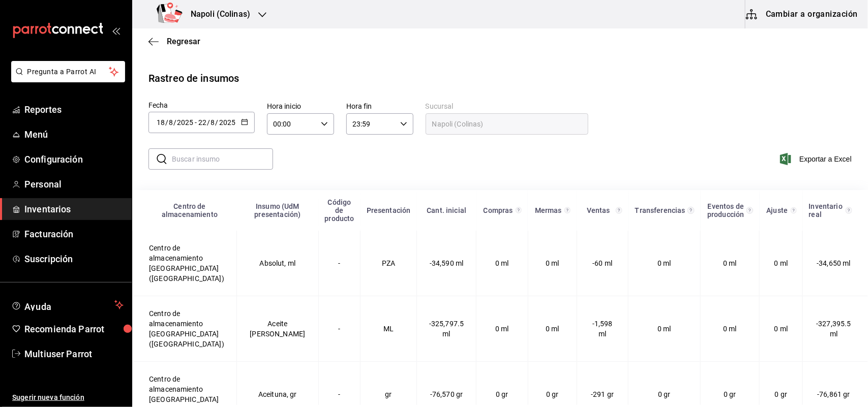 This screenshot has height=407, width=868. Describe the element at coordinates (498, 210) in the screenshot. I see `div: Compras` at that location.